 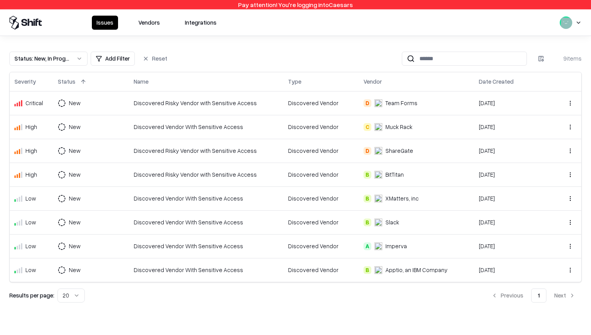 I want to click on div: Status : New, In Progress, so click(x=42, y=58).